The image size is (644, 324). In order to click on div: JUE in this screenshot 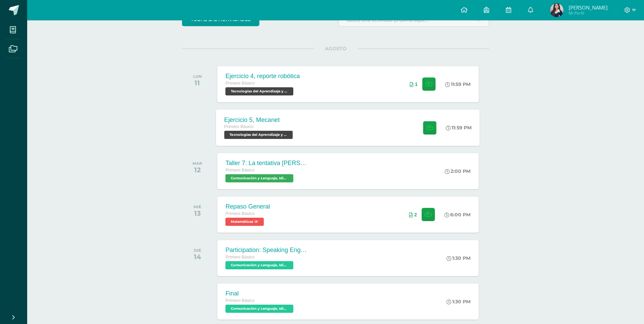, I will do `click(197, 250)`.